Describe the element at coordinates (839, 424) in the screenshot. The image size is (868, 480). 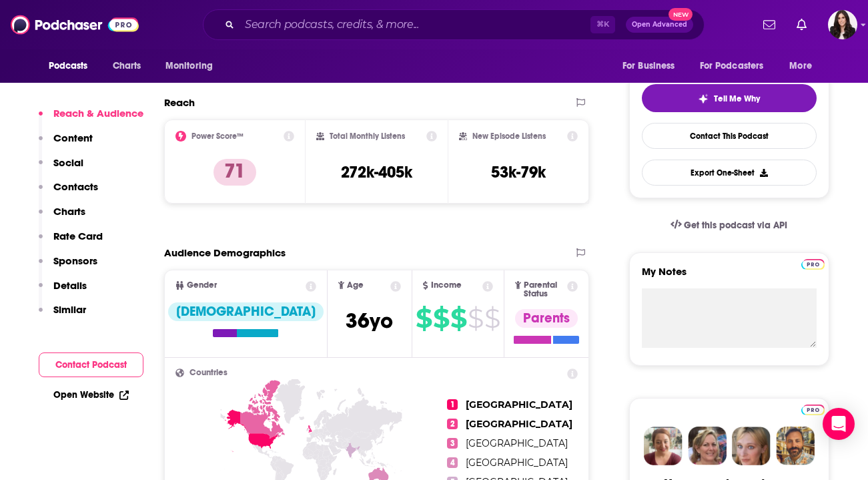
I see `div: Open Intercom Messenger` at that location.